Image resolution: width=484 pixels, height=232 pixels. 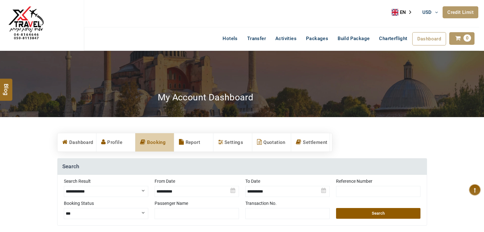 What do you see at coordinates (106, 204) in the screenshot?
I see `label: Booking Status` at bounding box center [106, 204].